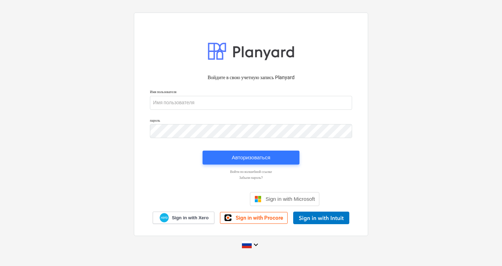  What do you see at coordinates (190, 218) in the screenshot?
I see `span: Sign in with Xero` at bounding box center [190, 218].